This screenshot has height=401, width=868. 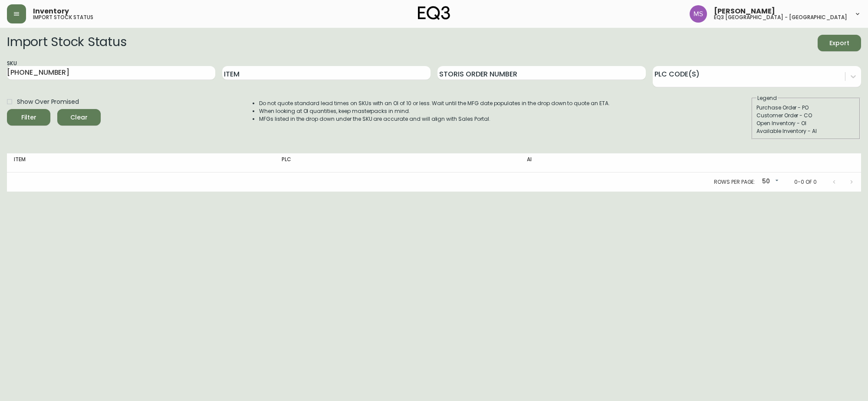 I want to click on li: When looking at OI quantities, keep masterpacks in mind., so click(x=434, y=111).